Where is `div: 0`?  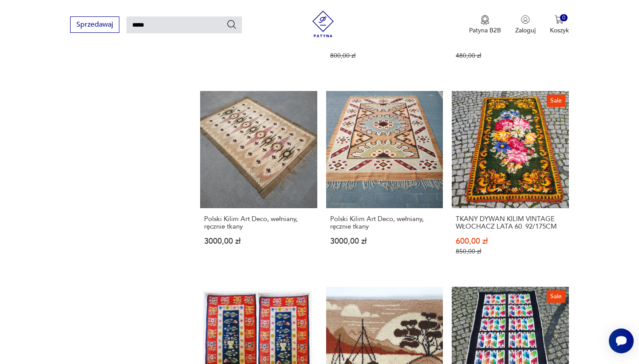 div: 0 is located at coordinates (564, 18).